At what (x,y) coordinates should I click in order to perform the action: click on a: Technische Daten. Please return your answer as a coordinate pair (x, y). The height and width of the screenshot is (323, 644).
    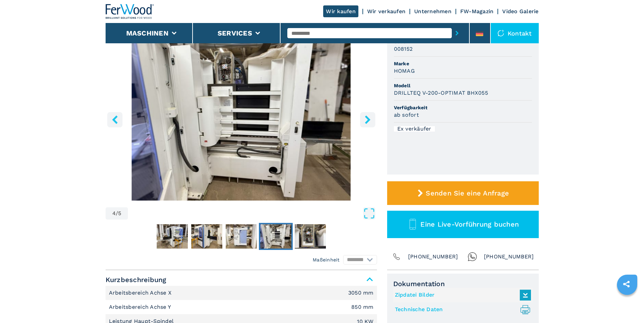
    Looking at the image, I should click on (462, 309).